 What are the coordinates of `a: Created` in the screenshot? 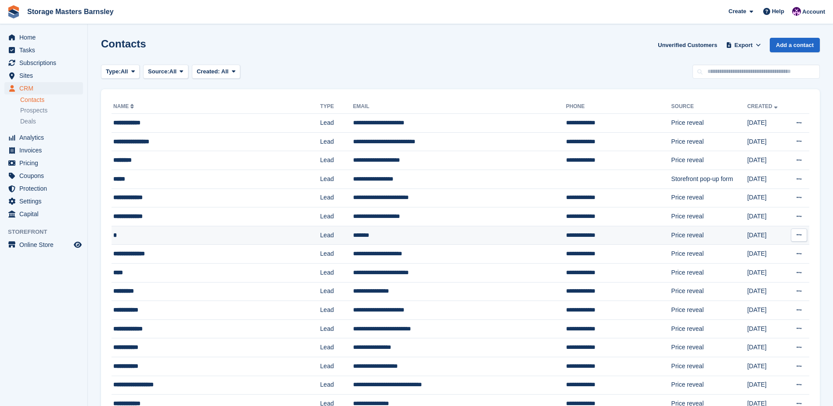 It's located at (764, 106).